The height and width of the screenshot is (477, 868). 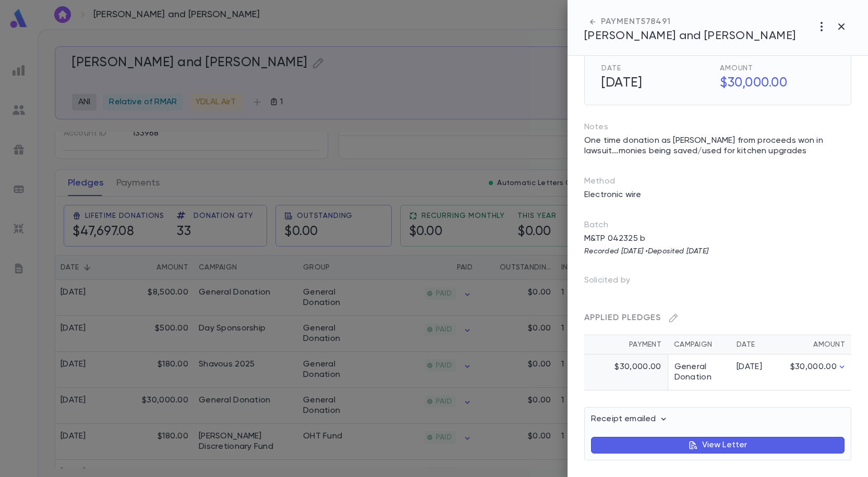 I want to click on button: View Letter, so click(x=718, y=445).